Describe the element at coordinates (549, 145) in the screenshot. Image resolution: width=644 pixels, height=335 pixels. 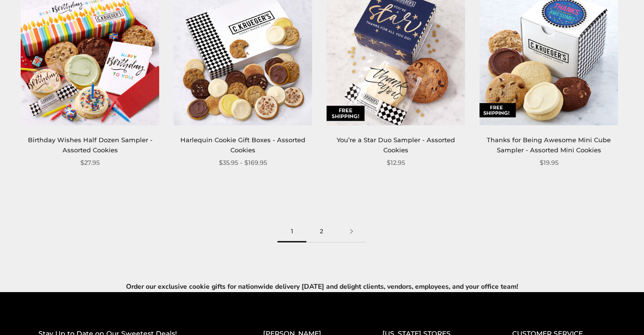
I see `a: Thanks for Being Awesome Mini Cube Sampler - Assorted Mini Cookies` at that location.